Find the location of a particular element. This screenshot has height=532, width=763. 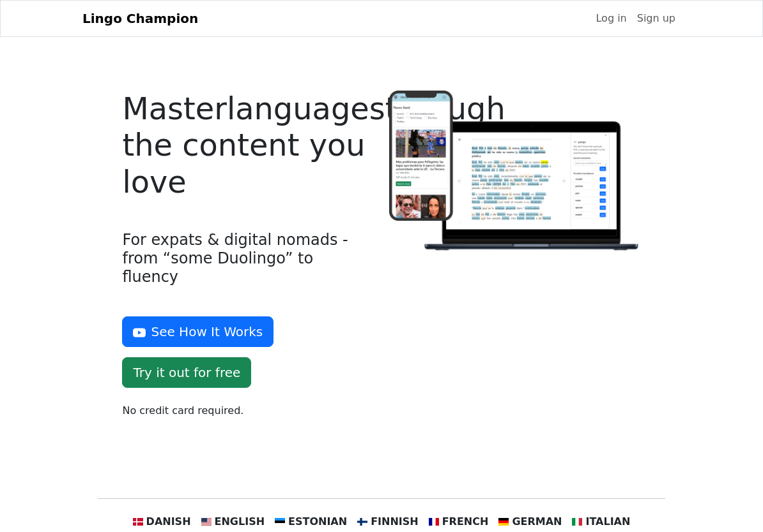

img: de.svg is located at coordinates (503, 522).